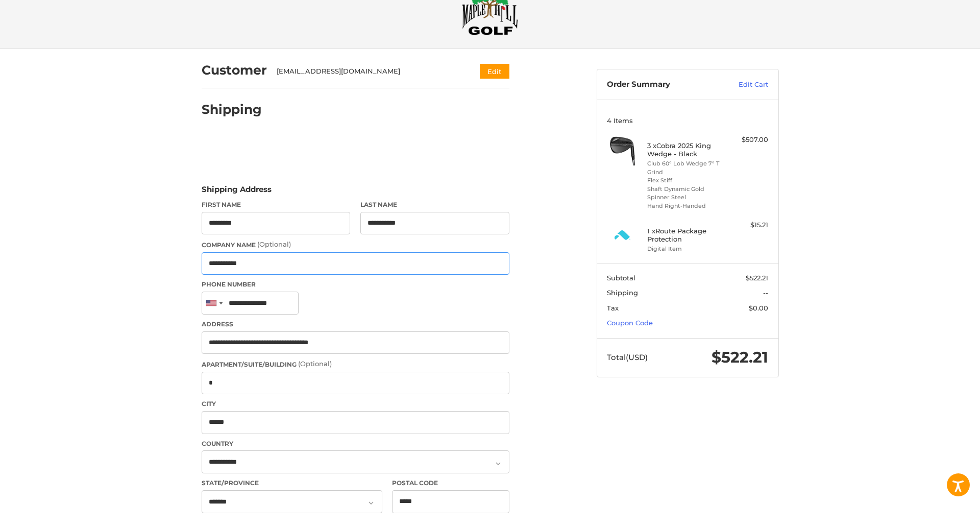  Describe the element at coordinates (686, 249) in the screenshot. I see `li: Digital Item` at that location.